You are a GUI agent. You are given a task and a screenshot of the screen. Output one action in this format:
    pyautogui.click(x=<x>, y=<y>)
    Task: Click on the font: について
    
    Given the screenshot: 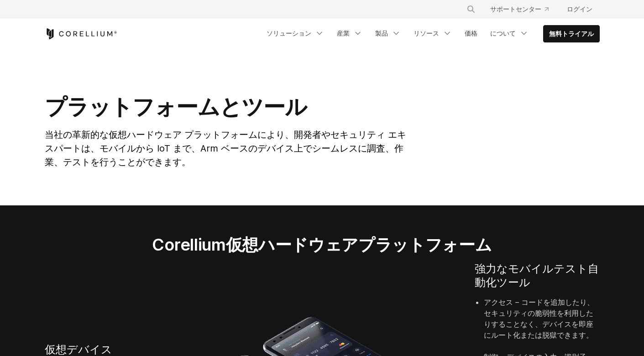 What is the action you would take?
    pyautogui.click(x=503, y=33)
    